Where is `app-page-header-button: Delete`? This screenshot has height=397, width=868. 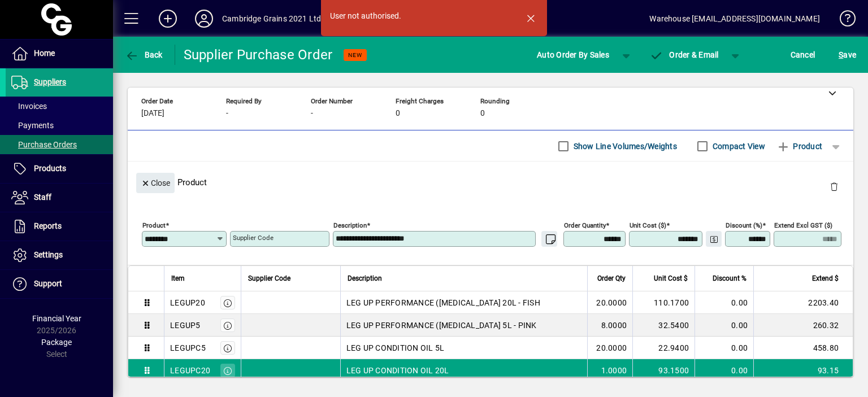 app-page-header-button: Delete is located at coordinates (834, 186).